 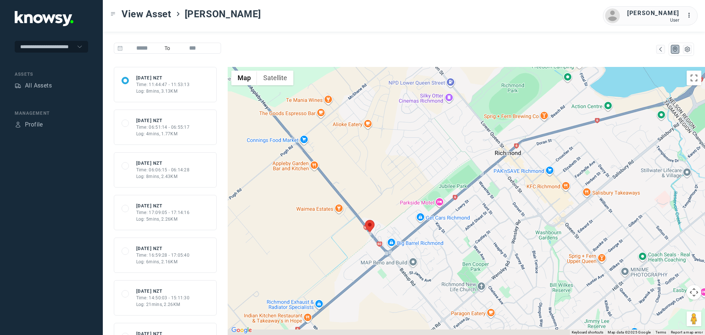 I want to click on img: Application Logo, so click(x=44, y=18).